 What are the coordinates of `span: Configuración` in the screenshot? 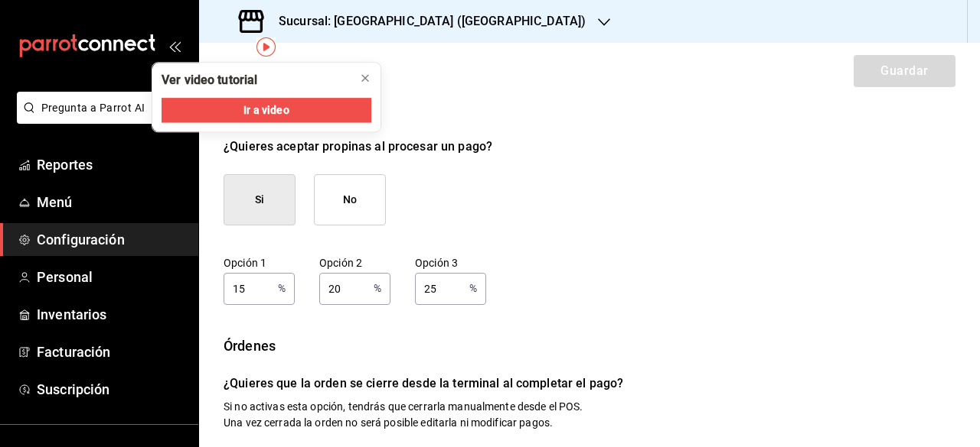 It's located at (111, 239).